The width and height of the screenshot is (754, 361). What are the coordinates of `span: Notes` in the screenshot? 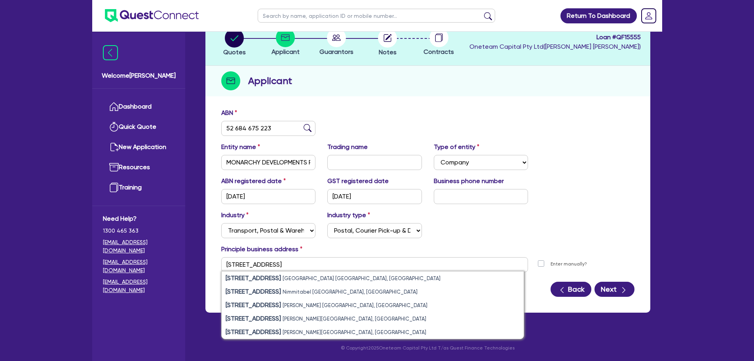 It's located at (387, 52).